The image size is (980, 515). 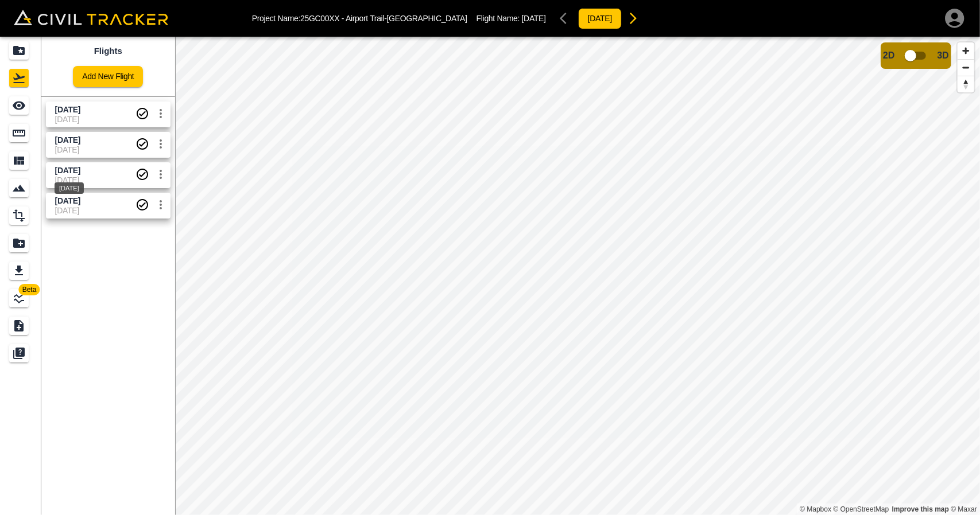 I want to click on button: Reset bearing to north, so click(x=966, y=84).